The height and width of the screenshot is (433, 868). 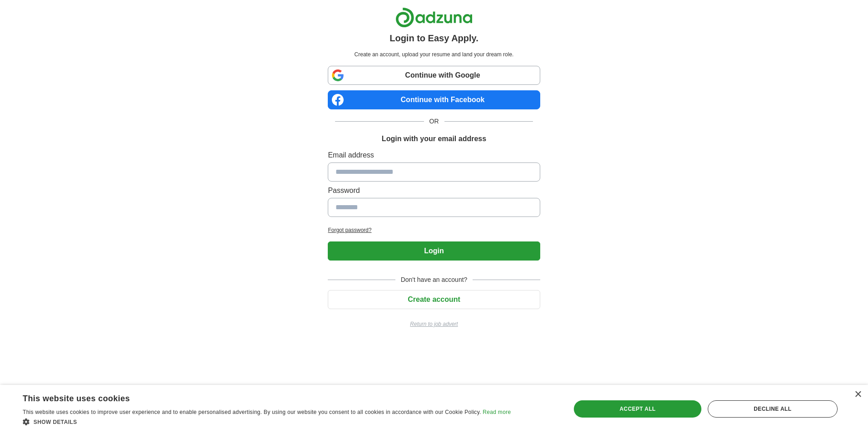 What do you see at coordinates (255, 397) in the screenshot?
I see `div: This website uses cookies` at bounding box center [255, 397].